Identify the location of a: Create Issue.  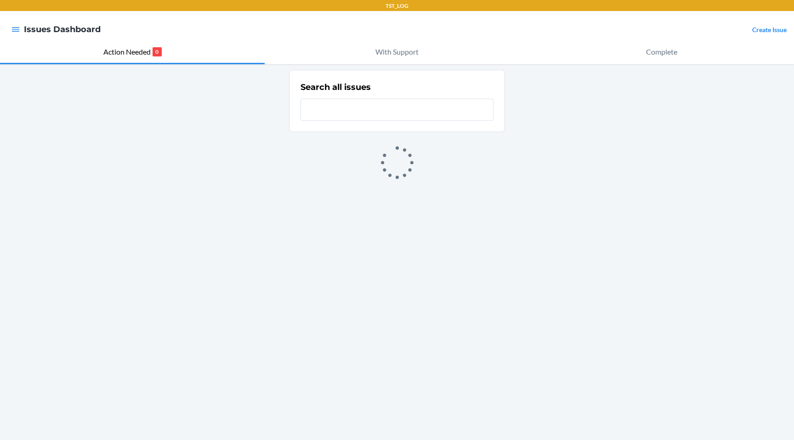
(769, 29).